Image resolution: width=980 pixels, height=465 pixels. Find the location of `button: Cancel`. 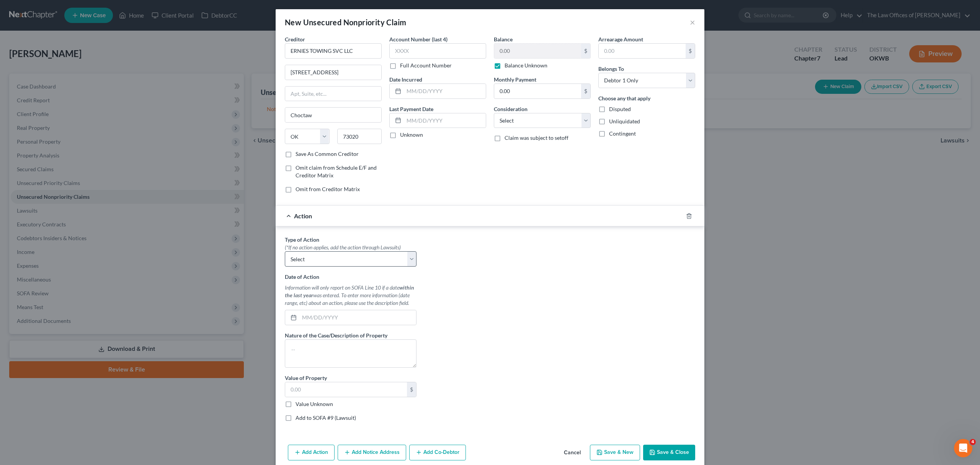

button: Cancel is located at coordinates (573, 453).